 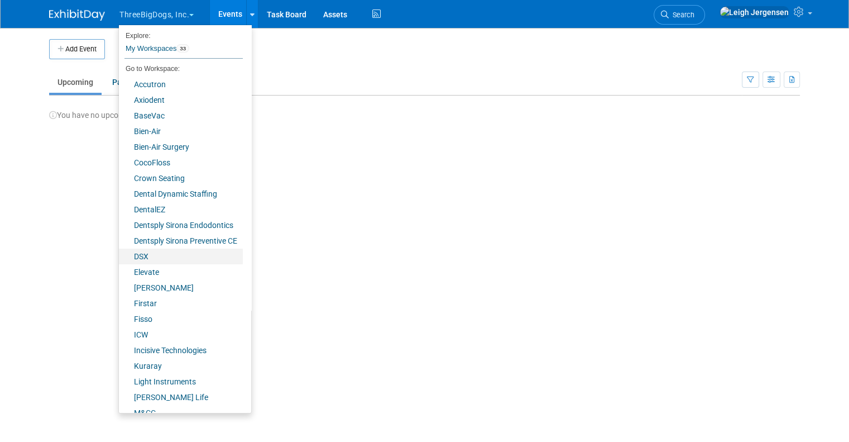 What do you see at coordinates (106, 115) in the screenshot?
I see `span: You have no upcoming events.` at bounding box center [106, 115].